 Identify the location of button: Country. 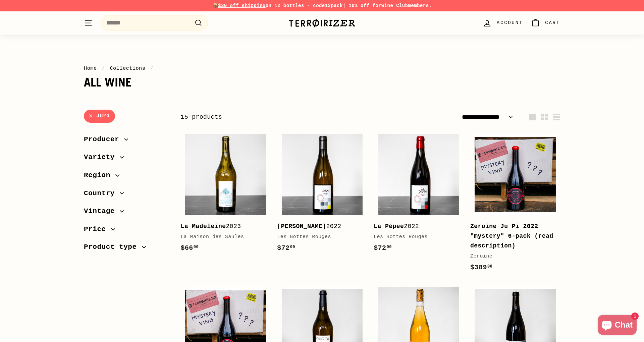
(127, 195).